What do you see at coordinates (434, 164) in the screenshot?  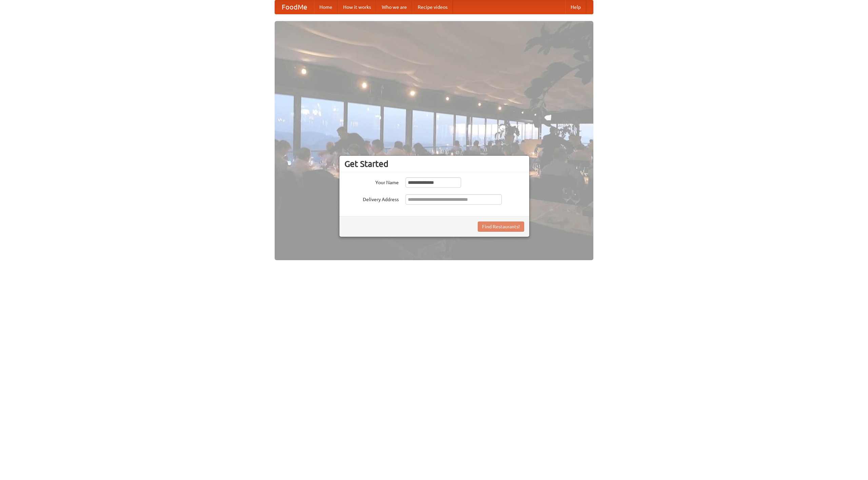 I see `h3: Get Started` at bounding box center [434, 164].